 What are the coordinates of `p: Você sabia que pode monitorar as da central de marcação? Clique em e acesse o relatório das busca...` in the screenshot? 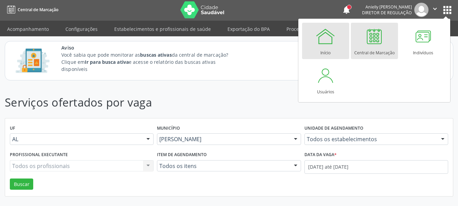 It's located at (151, 62).